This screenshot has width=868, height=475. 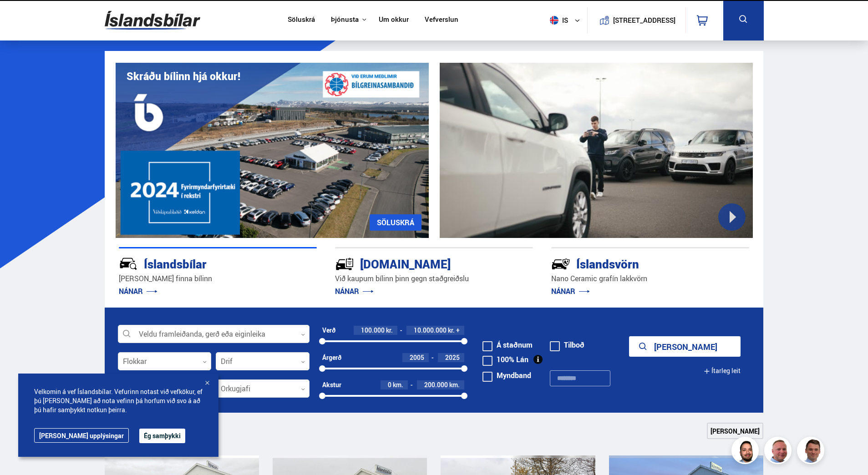 What do you see at coordinates (202, 263) in the screenshot?
I see `div: Íslandsbílar` at bounding box center [202, 263].